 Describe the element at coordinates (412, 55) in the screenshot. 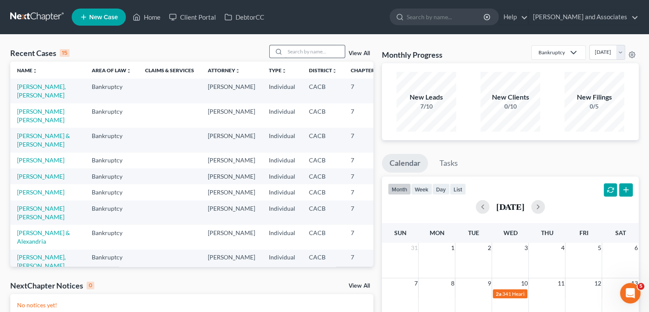

I see `h3: Monthly Progress` at that location.